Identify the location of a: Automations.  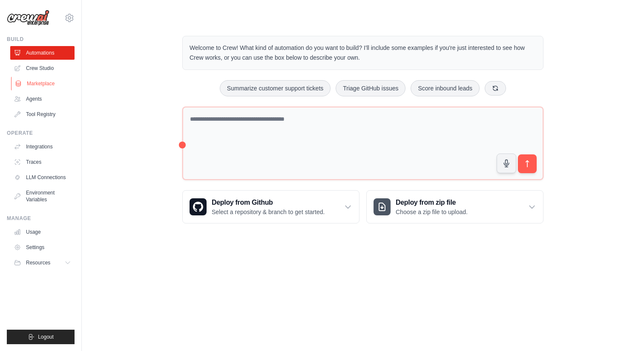
(42, 53).